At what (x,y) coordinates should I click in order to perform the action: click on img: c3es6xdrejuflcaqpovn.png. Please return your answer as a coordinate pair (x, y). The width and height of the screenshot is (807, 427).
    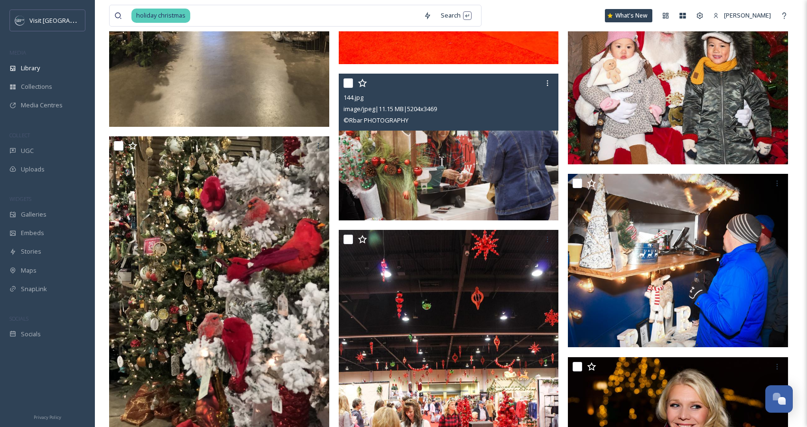
    Looking at the image, I should click on (20, 20).